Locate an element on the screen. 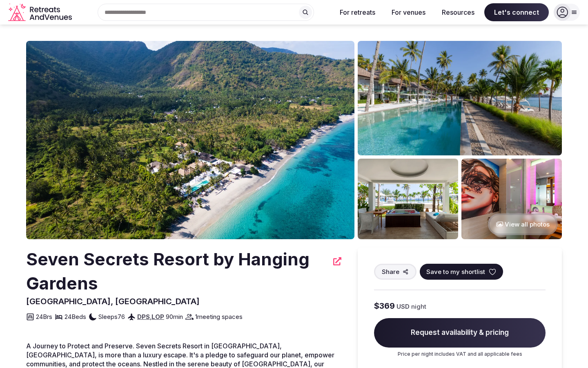  span: Share is located at coordinates (391, 271).